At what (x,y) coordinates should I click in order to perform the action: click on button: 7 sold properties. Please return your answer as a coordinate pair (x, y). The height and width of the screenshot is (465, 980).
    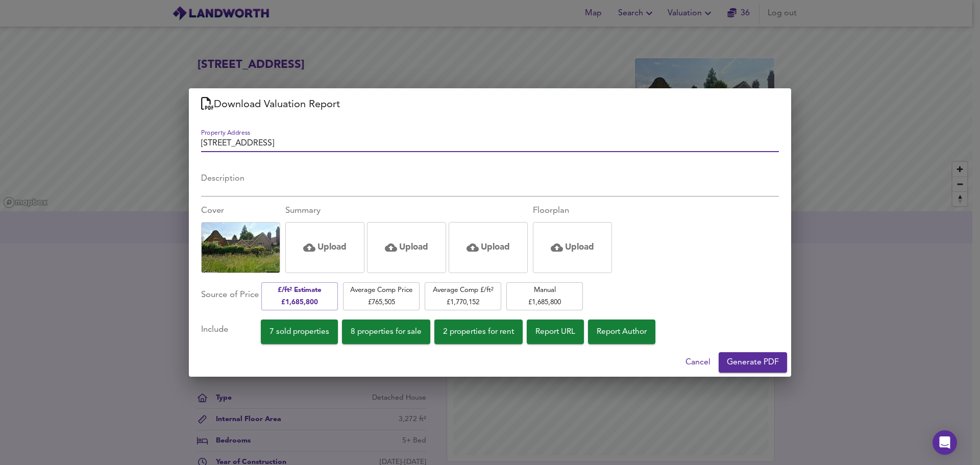
    Looking at the image, I should click on (299, 332).